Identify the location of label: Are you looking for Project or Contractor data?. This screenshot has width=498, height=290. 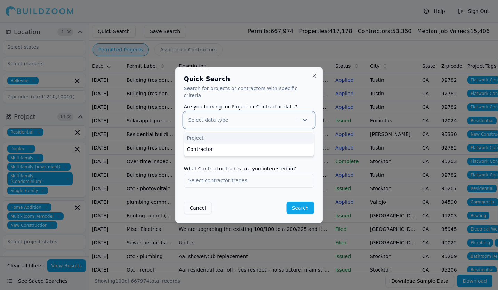
(249, 107).